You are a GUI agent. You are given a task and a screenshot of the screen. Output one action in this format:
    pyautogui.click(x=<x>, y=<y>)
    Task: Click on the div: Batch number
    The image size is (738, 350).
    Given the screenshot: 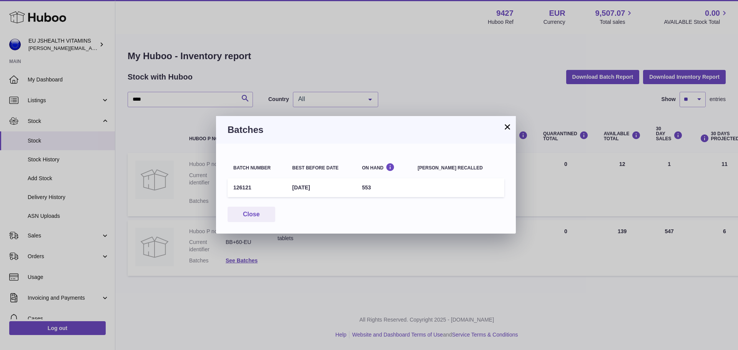 What is the action you would take?
    pyautogui.click(x=257, y=168)
    